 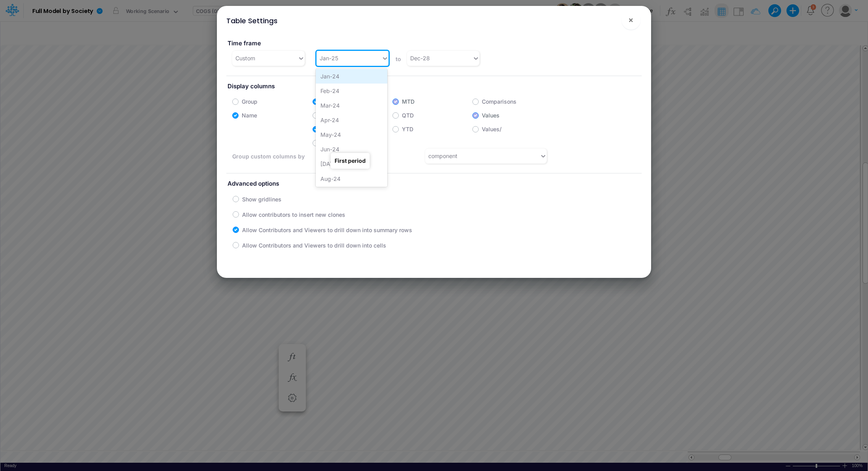 I want to click on div: Mar-24, so click(x=351, y=105).